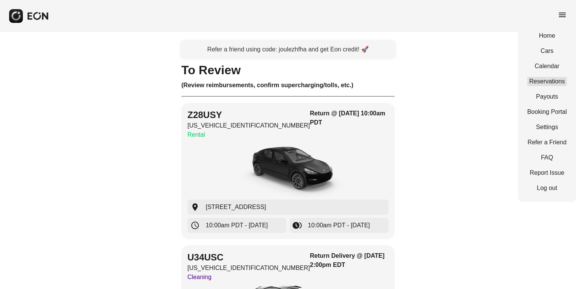 The image size is (576, 289). What do you see at coordinates (288, 50) in the screenshot?
I see `div: Refer a friend using code: joulezhfha and get Eon credit! 🚀` at bounding box center [288, 50].